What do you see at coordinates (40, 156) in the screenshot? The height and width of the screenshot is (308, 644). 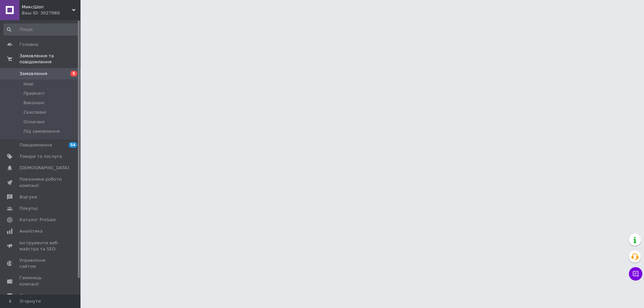 I see `span: Товари та послуги` at bounding box center [40, 156].